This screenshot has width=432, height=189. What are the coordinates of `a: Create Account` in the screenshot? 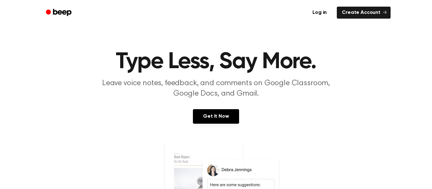 It's located at (363, 13).